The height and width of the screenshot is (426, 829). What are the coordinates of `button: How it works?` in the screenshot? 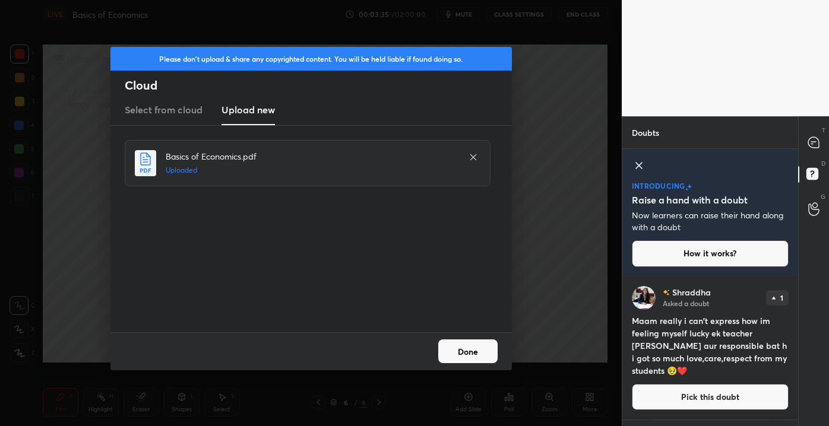 It's located at (710, 254).